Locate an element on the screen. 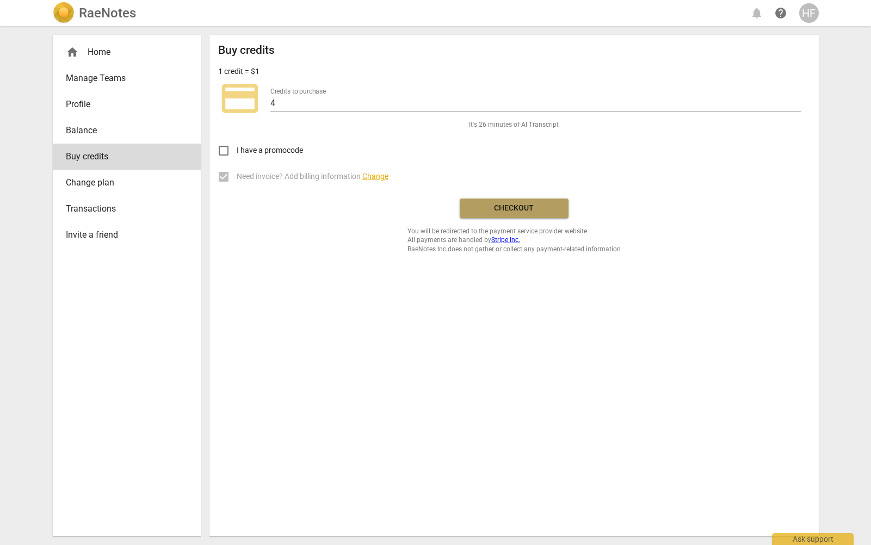  span: Buy credits is located at coordinates (122, 157).